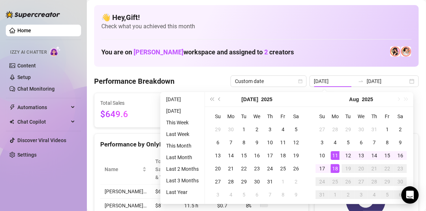 The width and height of the screenshot is (426, 211). Describe the element at coordinates (387, 142) in the screenshot. I see `td: 2025-08-08` at that location.